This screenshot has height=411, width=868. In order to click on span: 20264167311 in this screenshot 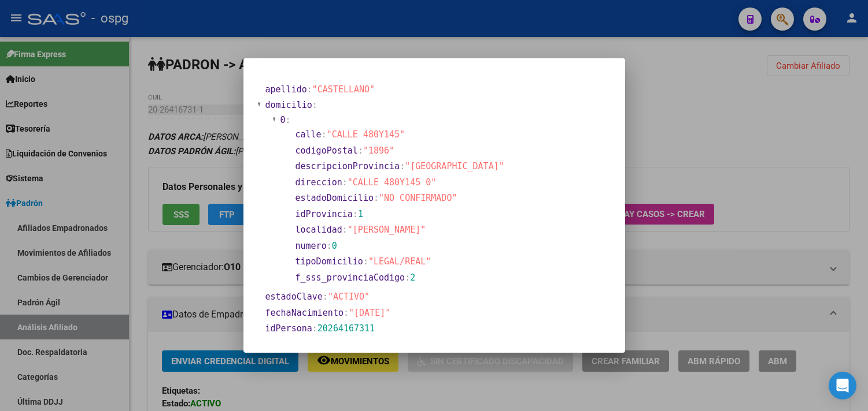, I will do `click(346, 329)`.